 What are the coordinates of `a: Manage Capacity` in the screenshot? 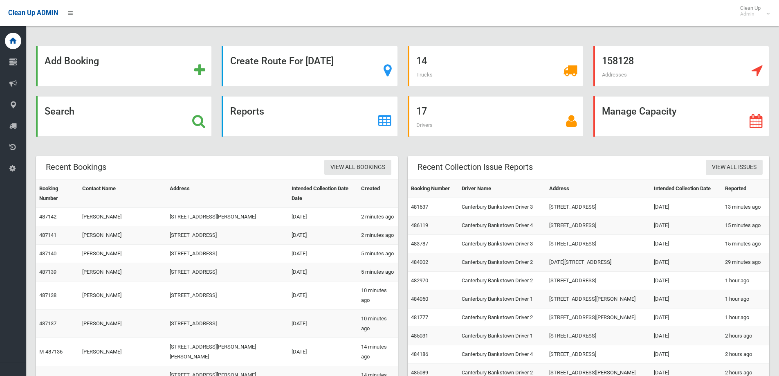 It's located at (681, 116).